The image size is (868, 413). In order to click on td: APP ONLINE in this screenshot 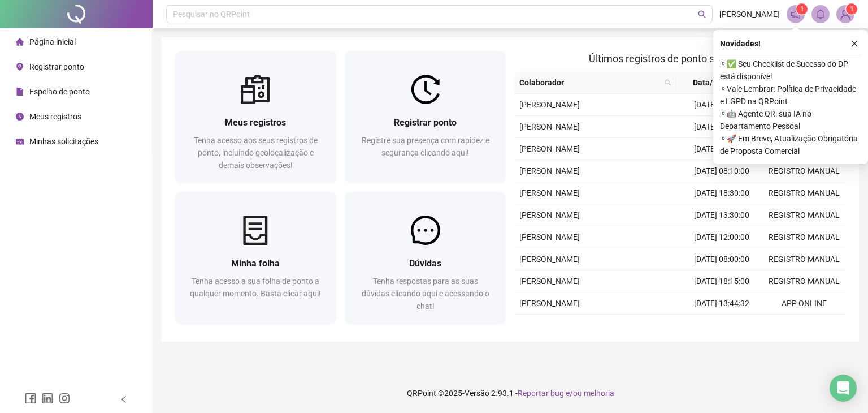, I will do `click(804, 303)`.